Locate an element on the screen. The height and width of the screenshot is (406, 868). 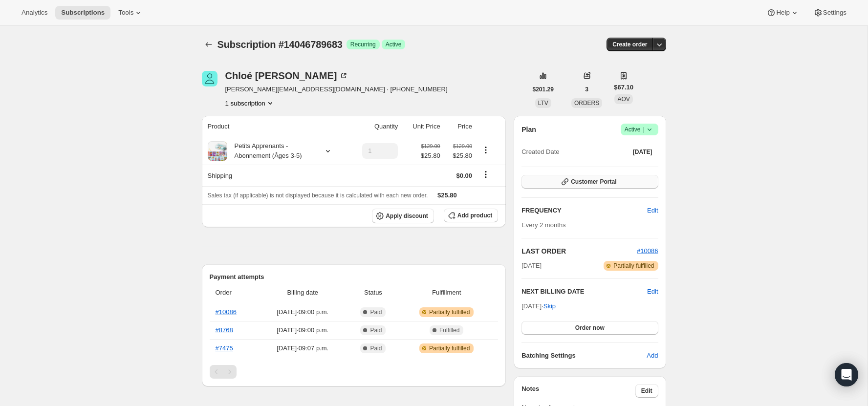
span: Subscriptions is located at coordinates (82, 12).